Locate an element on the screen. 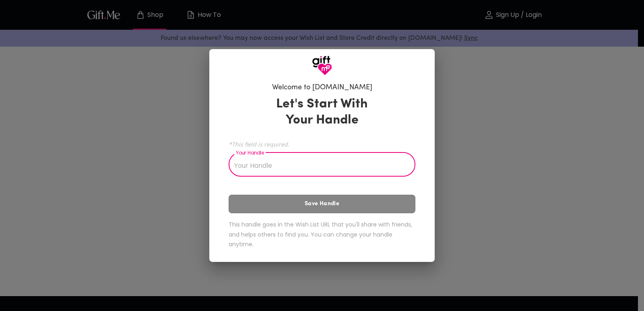 This screenshot has width=644, height=311. input: Your Handle is located at coordinates (318, 165).